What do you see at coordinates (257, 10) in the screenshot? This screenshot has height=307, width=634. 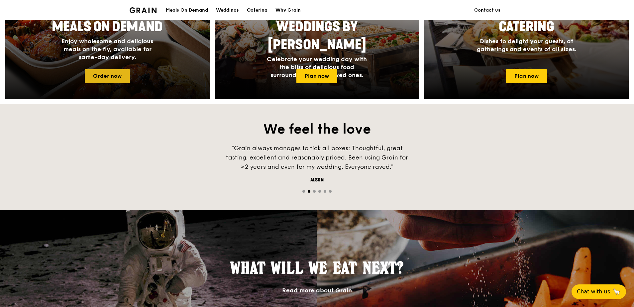 I see `div: Catering` at bounding box center [257, 10].